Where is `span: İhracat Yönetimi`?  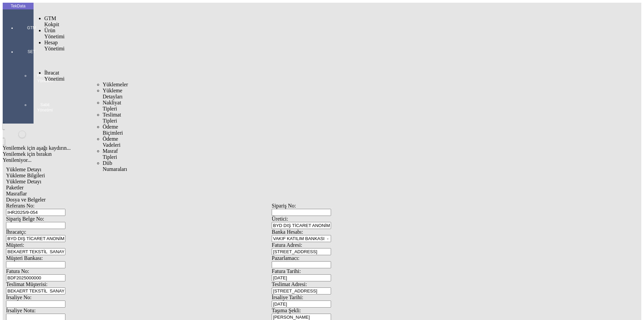 span: İhracat Yönetimi is located at coordinates (54, 76).